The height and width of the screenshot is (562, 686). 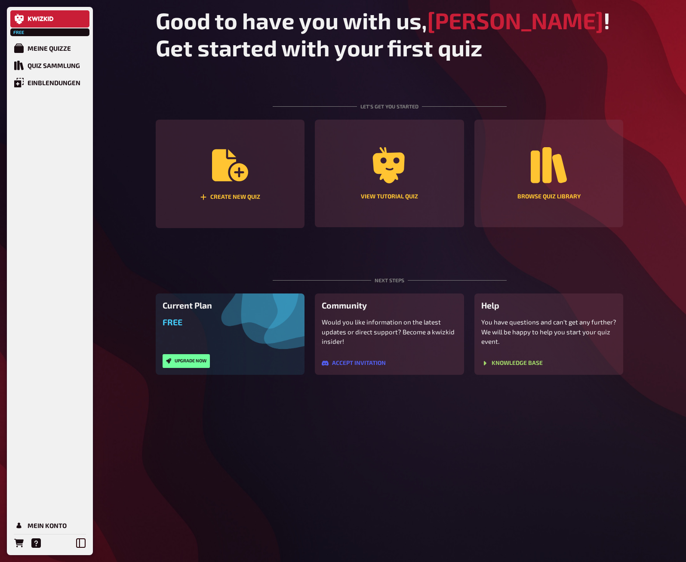 What do you see at coordinates (390, 101) in the screenshot?
I see `div: Let's get you started` at bounding box center [390, 101].